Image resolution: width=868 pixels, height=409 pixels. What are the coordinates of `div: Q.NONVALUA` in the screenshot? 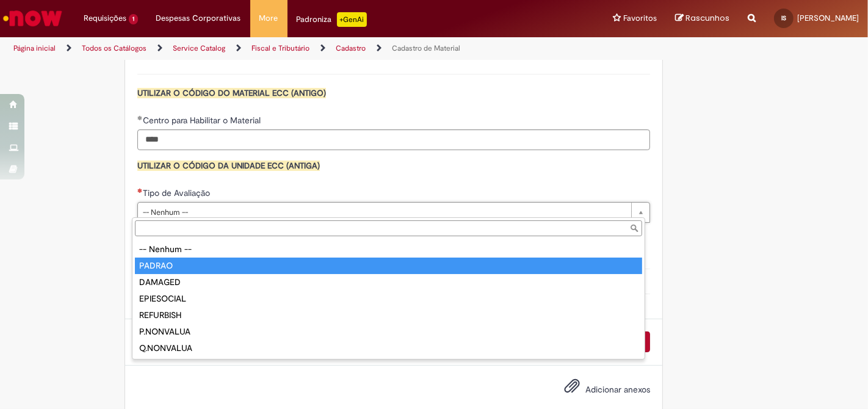 It's located at (388, 348).